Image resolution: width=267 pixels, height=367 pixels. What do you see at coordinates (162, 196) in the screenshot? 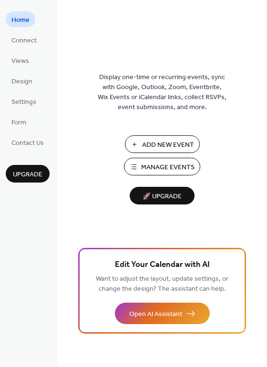
I see `span: 🚀 Upgrade` at bounding box center [162, 196].